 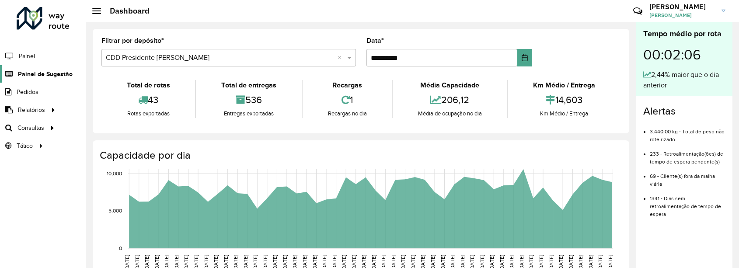 I want to click on span: Pedidos, so click(x=28, y=92).